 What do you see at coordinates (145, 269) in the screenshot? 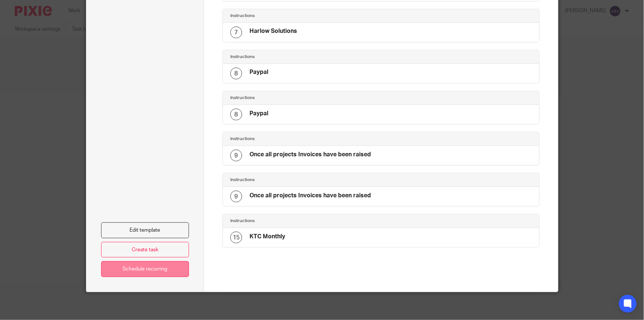
I see `a: Schedule recurring` at bounding box center [145, 269].